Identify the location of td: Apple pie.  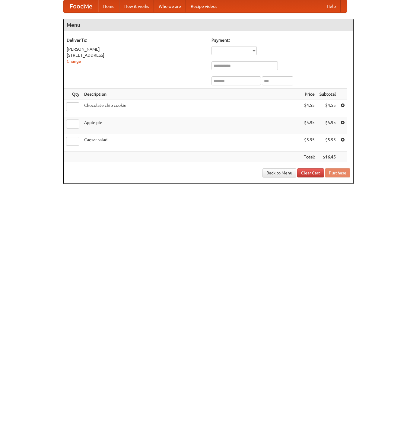
(192, 126).